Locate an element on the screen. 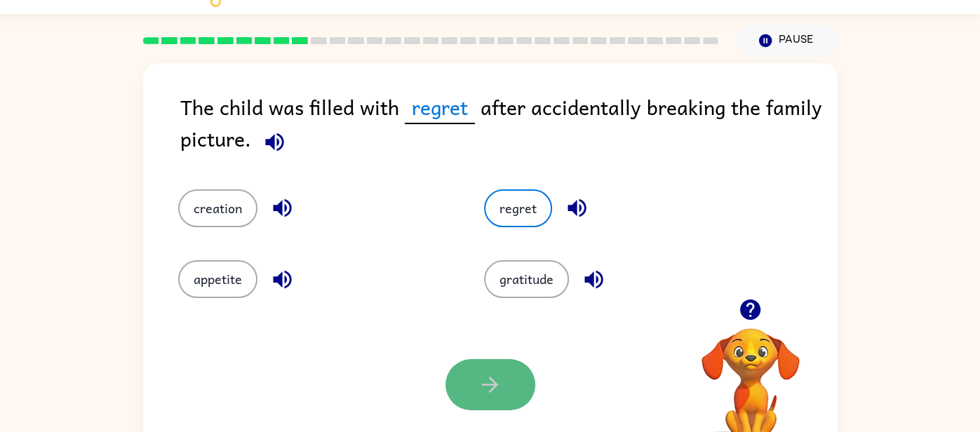  button: creation is located at coordinates (218, 208).